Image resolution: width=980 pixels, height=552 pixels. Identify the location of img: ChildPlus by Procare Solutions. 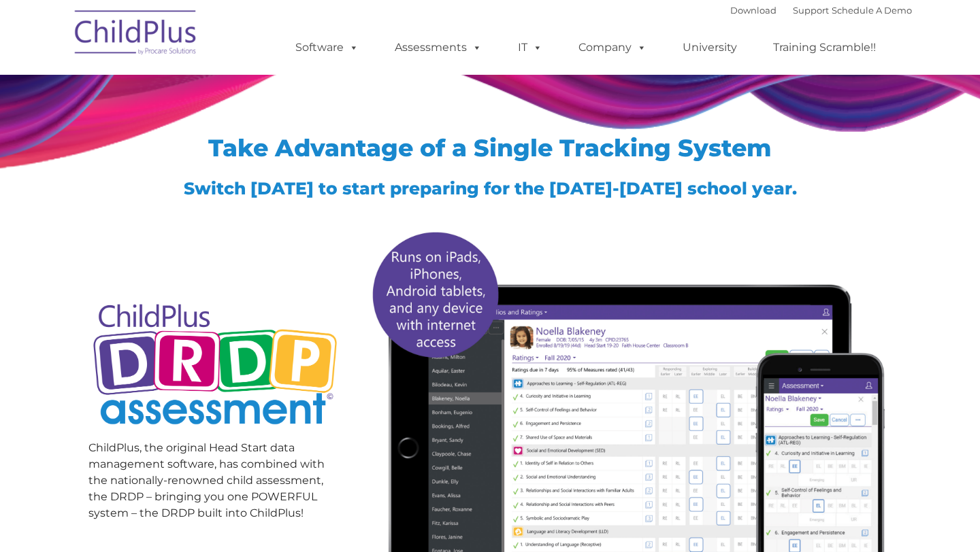
(136, 35).